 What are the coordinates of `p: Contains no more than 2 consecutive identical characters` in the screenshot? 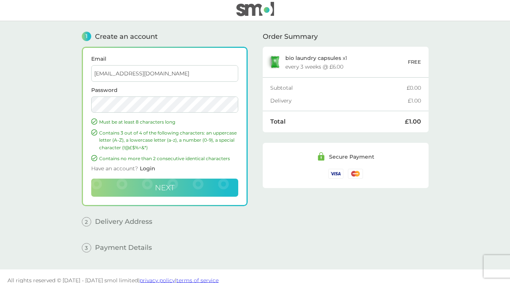 It's located at (168, 158).